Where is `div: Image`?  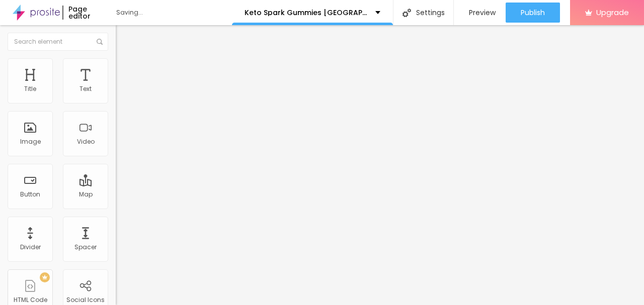
div: Image is located at coordinates (30, 142).